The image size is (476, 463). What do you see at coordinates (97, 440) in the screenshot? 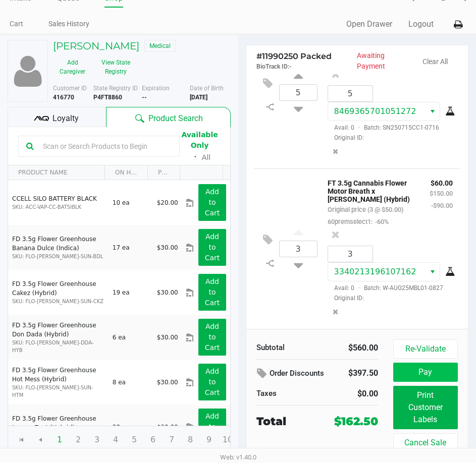
I see `span: Page 3` at bounding box center [97, 440].